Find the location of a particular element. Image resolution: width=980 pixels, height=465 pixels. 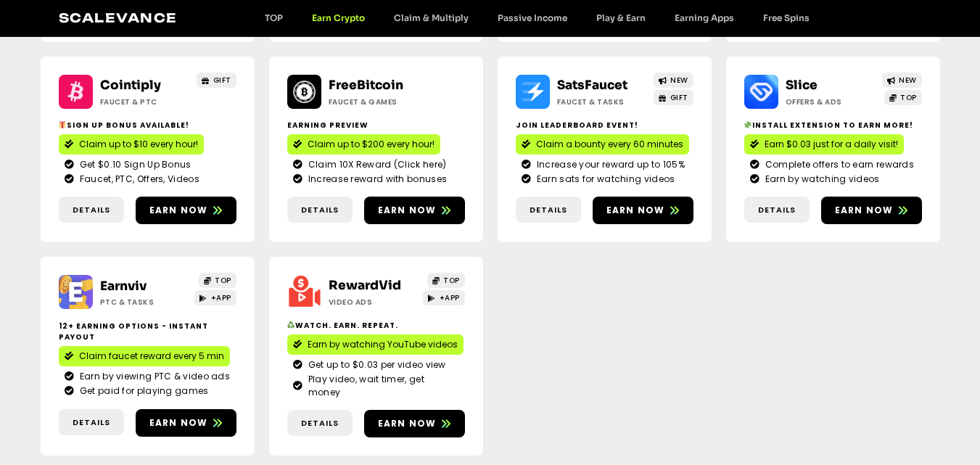

span: Claim up to $10 every hour! is located at coordinates (139, 144).